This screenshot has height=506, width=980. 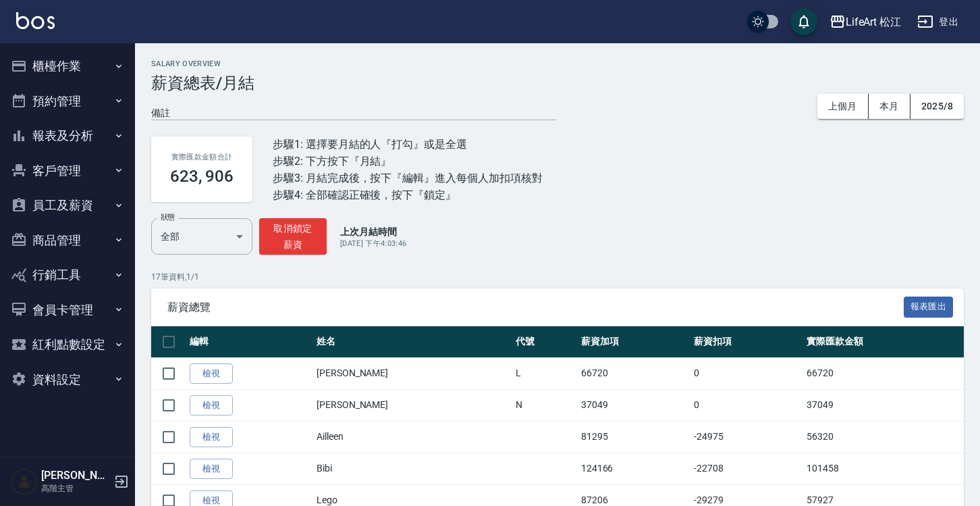 I want to click on div: 全部, so click(x=202, y=236).